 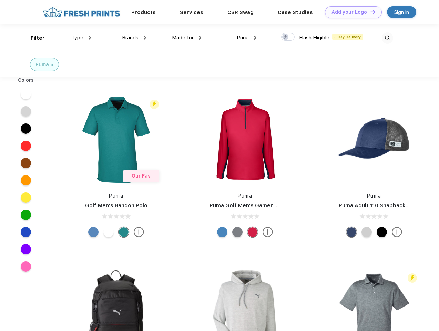 I want to click on a: Golf Men's Bandon Polo, so click(x=116, y=205).